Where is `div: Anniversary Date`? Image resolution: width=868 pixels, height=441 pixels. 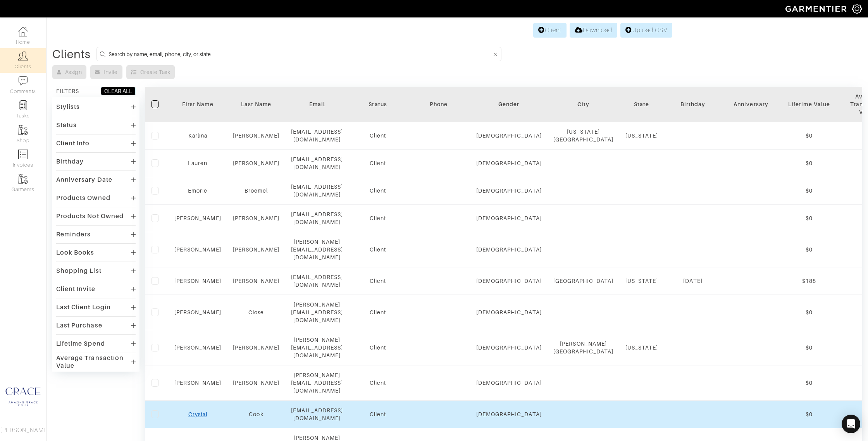
div: Anniversary Date is located at coordinates (84, 180).